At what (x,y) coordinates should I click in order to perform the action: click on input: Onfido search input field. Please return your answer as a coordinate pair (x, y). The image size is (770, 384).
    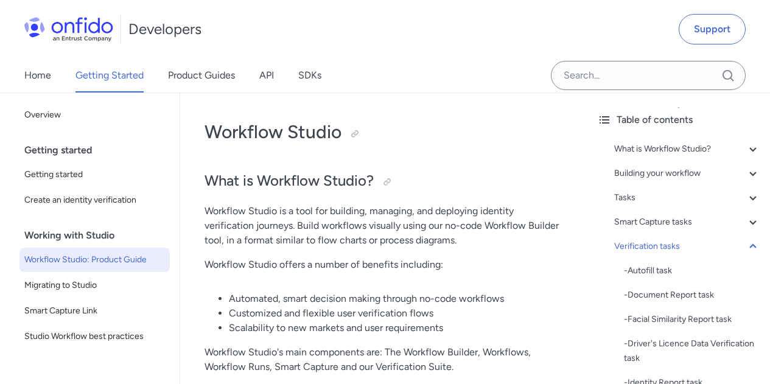
    Looking at the image, I should click on (648, 75).